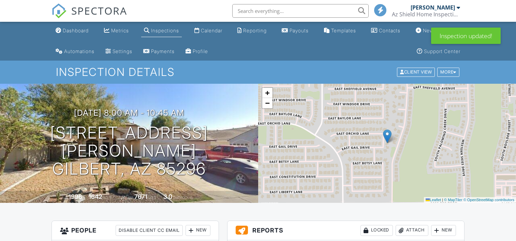 This screenshot has height=241, width=516. I want to click on div: Automations, so click(79, 51).